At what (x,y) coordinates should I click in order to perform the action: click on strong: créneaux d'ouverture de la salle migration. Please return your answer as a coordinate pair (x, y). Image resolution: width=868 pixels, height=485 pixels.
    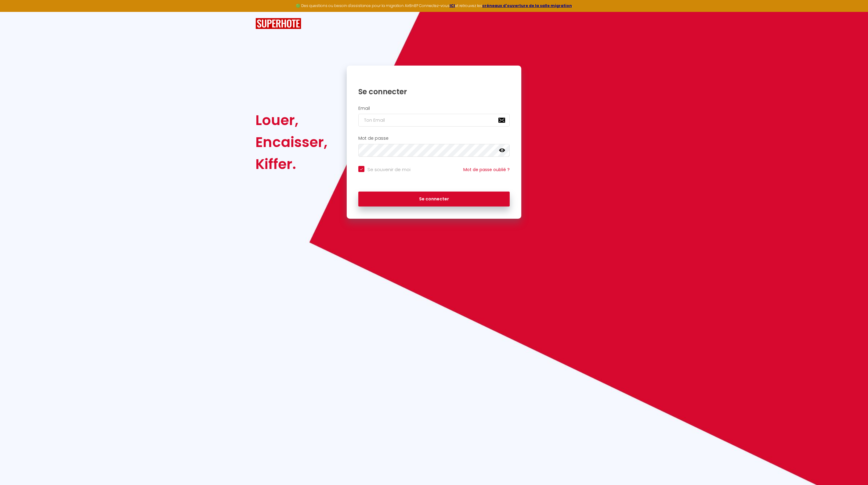
    Looking at the image, I should click on (527, 5).